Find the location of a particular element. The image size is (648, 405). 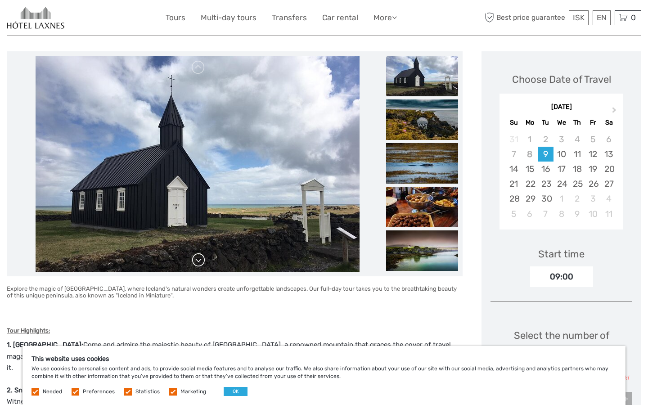

label: Preferences is located at coordinates (99, 391).